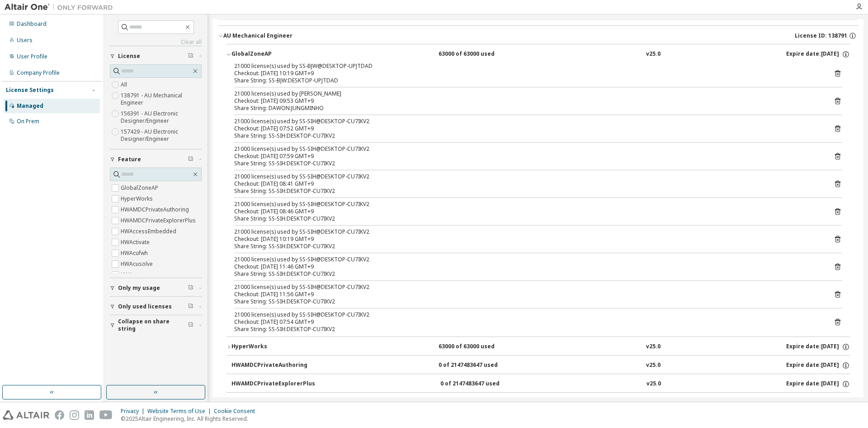 The height and width of the screenshot is (428, 868). What do you see at coordinates (32, 57) in the screenshot?
I see `div: User Profile` at bounding box center [32, 57].